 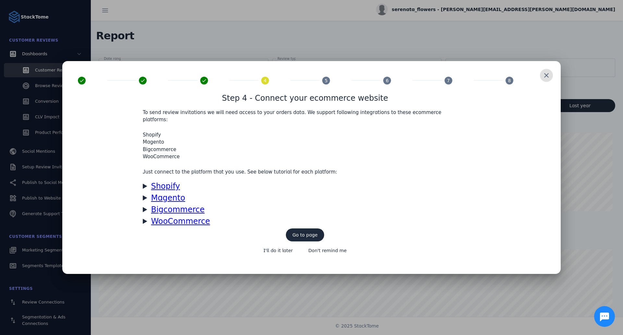 I want to click on button: Go to page, so click(x=305, y=235).